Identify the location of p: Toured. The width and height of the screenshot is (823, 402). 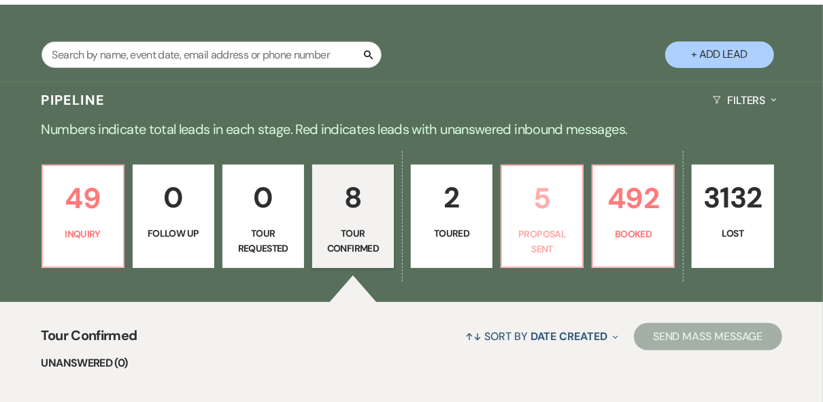
(452, 233).